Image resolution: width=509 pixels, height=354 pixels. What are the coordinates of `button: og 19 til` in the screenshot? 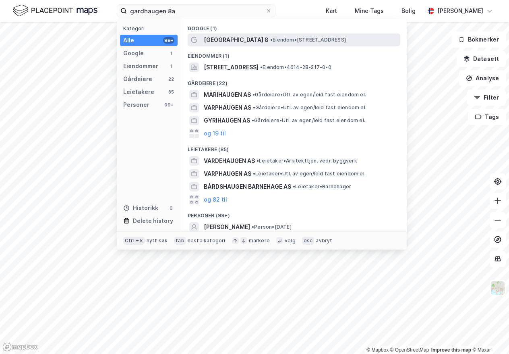 It's located at (215, 133).